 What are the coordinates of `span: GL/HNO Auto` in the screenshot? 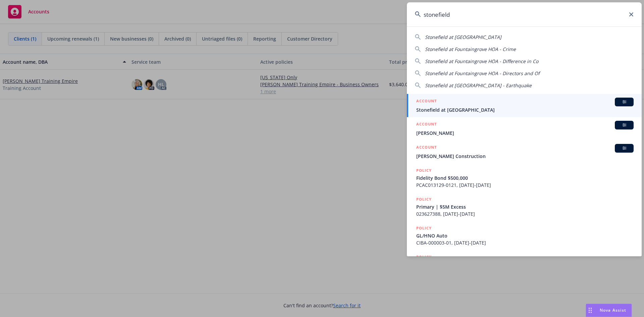 It's located at (525, 236).